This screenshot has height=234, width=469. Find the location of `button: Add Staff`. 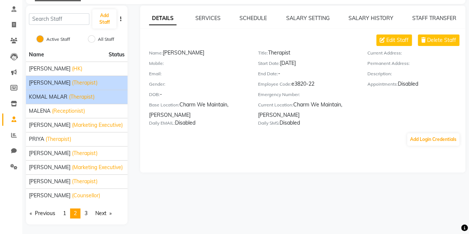

button: Add Staff is located at coordinates (104, 19).